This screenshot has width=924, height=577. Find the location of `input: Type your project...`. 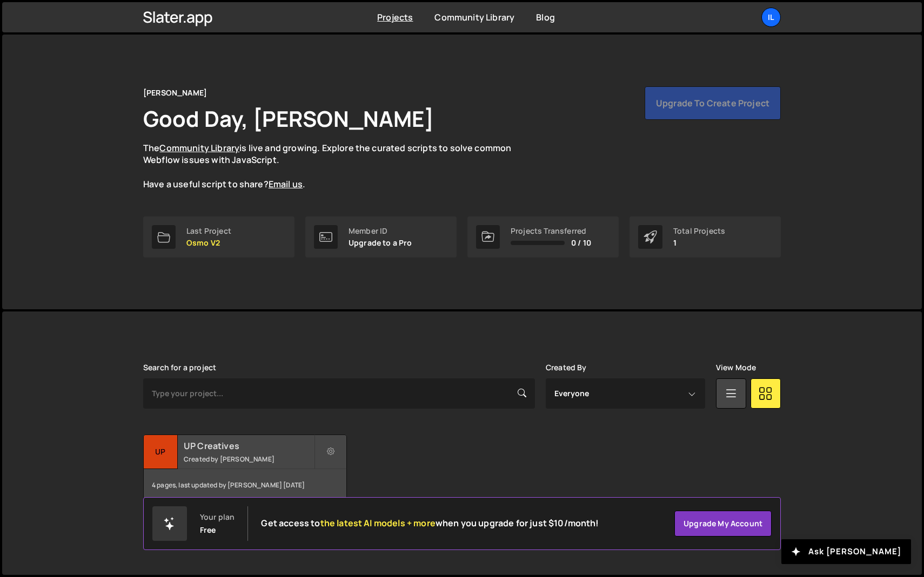

input: Type your project... is located at coordinates (339, 393).